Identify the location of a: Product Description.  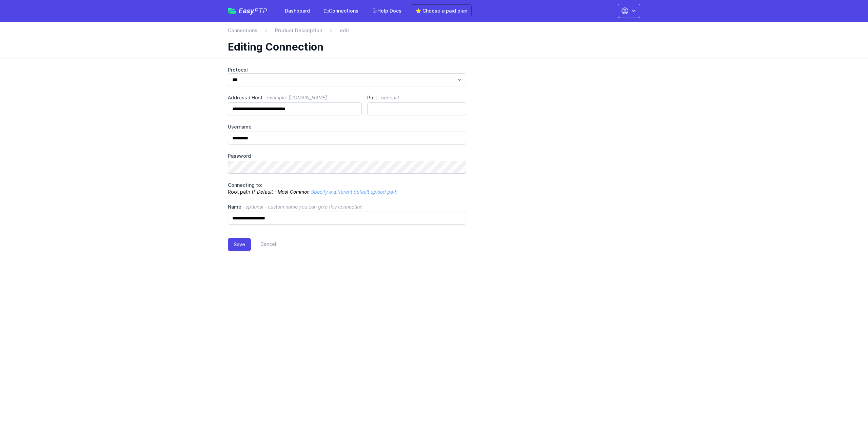
(299, 31).